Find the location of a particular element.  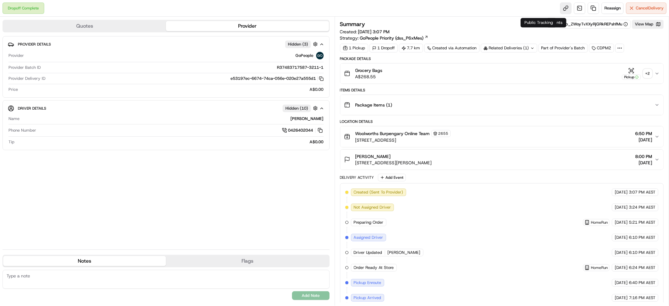

span: Created (Sent To Provider) is located at coordinates (379, 192).